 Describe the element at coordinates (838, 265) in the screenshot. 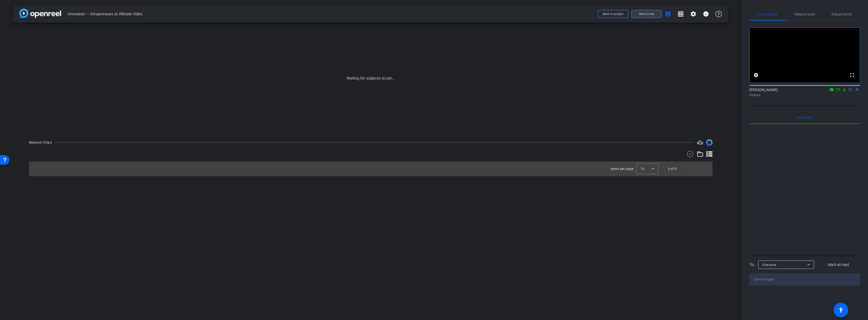

I see `span: Mark all read` at that location.